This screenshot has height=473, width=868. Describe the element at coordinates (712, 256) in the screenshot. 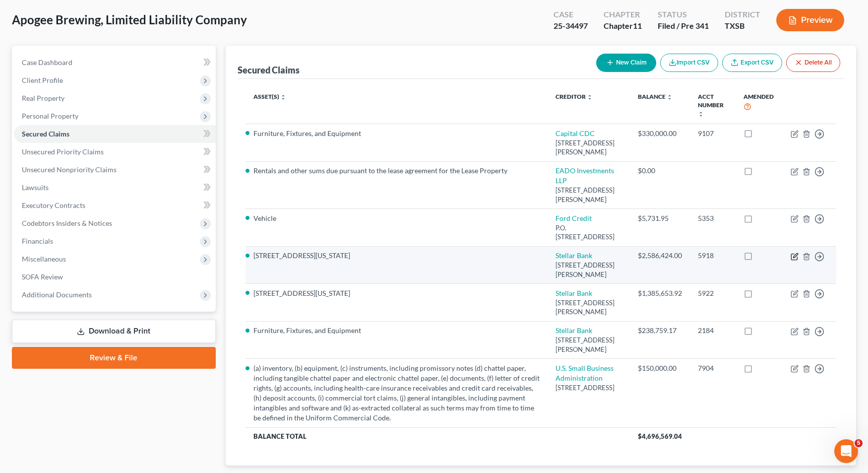

I see `div: 5918` at that location.